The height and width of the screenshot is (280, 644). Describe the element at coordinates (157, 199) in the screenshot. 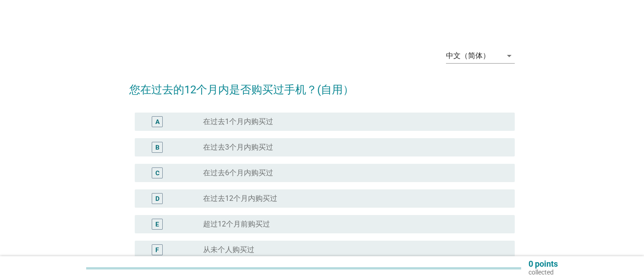

I see `div: D` at that location.